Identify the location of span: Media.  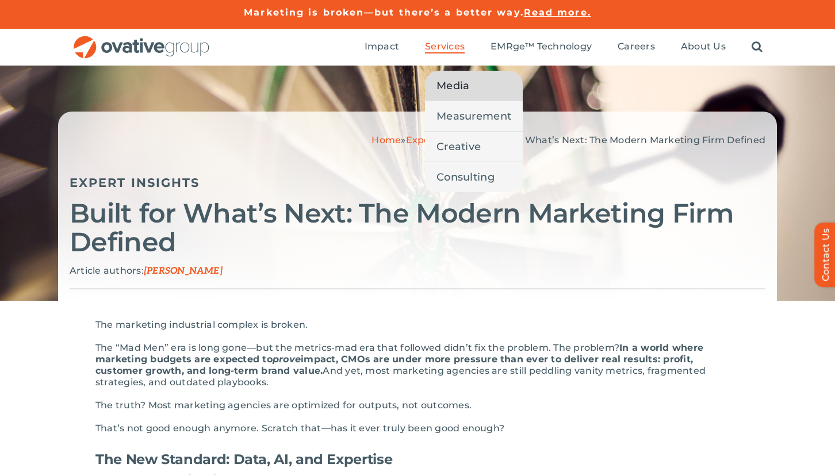
(453, 86).